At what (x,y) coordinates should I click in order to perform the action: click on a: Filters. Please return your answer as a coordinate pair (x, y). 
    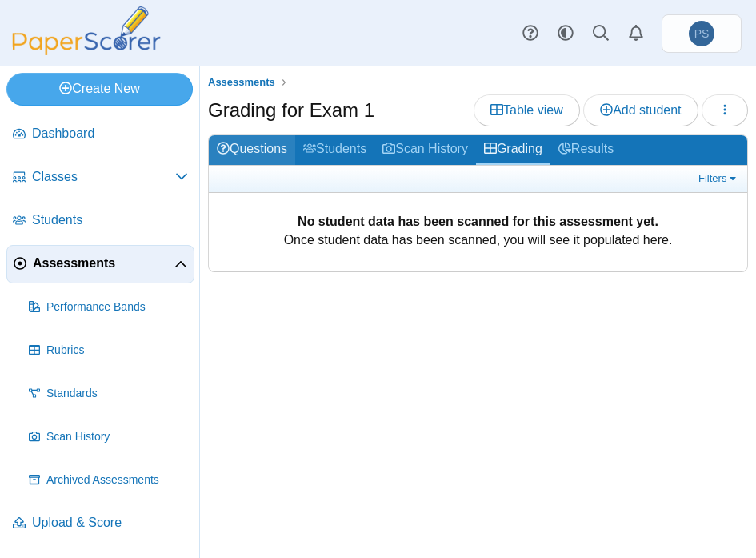
    Looking at the image, I should click on (718, 179).